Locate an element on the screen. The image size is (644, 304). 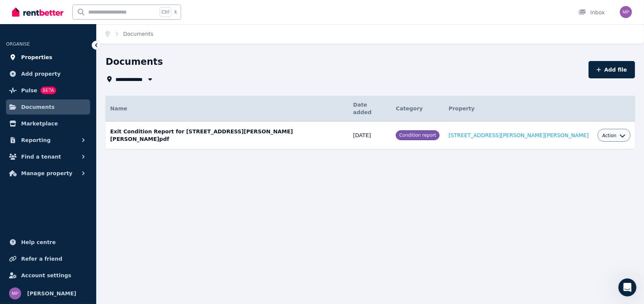
div: Please make sure to click the options to 'get more help' if we haven't answered your question. is located at coordinates (65, 124).